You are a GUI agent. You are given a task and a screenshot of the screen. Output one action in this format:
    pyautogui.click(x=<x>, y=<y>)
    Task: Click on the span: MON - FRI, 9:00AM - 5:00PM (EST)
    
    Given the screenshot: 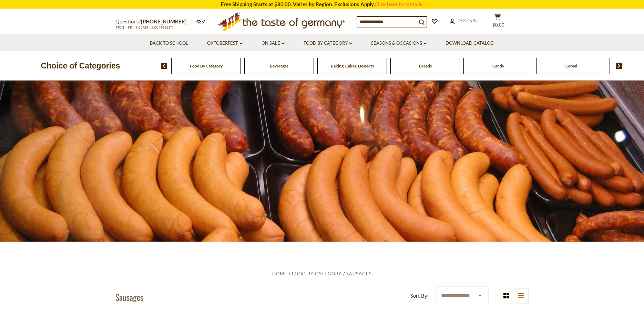 What is the action you would take?
    pyautogui.click(x=145, y=27)
    